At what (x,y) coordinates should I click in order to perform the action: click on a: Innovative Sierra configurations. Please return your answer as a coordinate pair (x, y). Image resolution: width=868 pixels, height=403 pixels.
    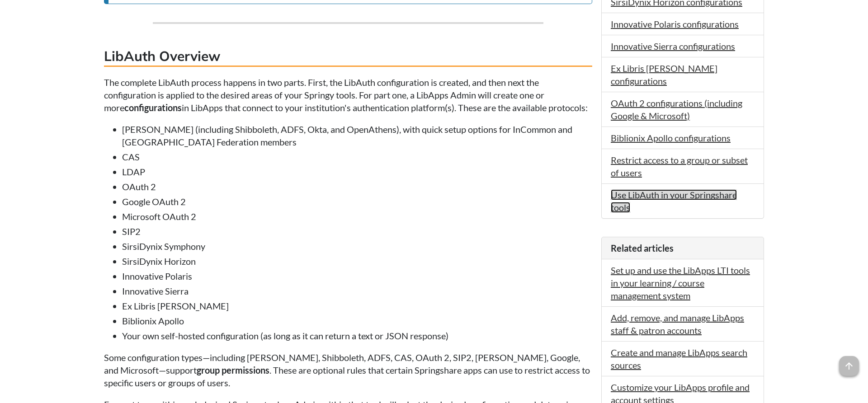
    Looking at the image, I should click on (673, 46).